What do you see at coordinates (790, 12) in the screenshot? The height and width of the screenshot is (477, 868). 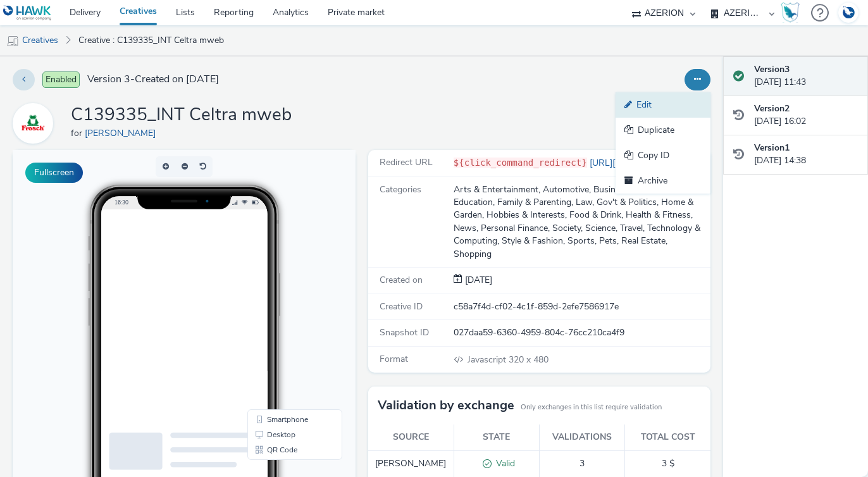 I see `img: Hawk Academy` at bounding box center [790, 12].